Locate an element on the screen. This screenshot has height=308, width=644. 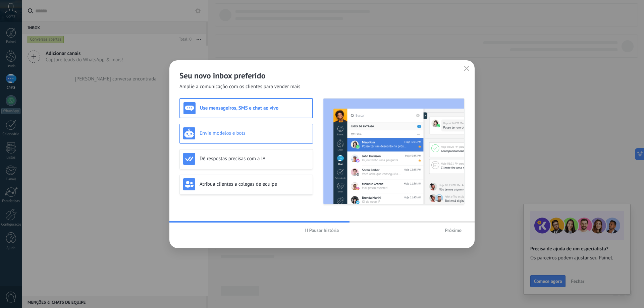
h3: Envie modelos e bots is located at coordinates (254, 133).